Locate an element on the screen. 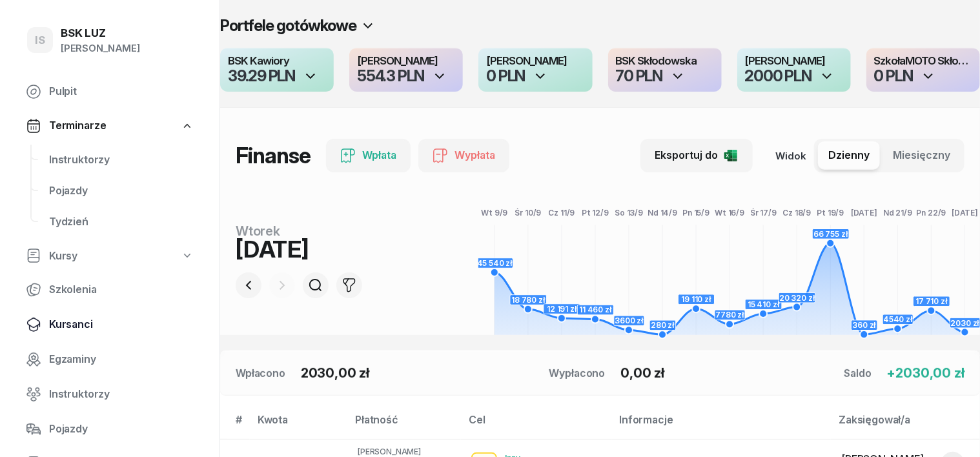 This screenshot has height=457, width=980. a: Terminarze is located at coordinates (109, 126).